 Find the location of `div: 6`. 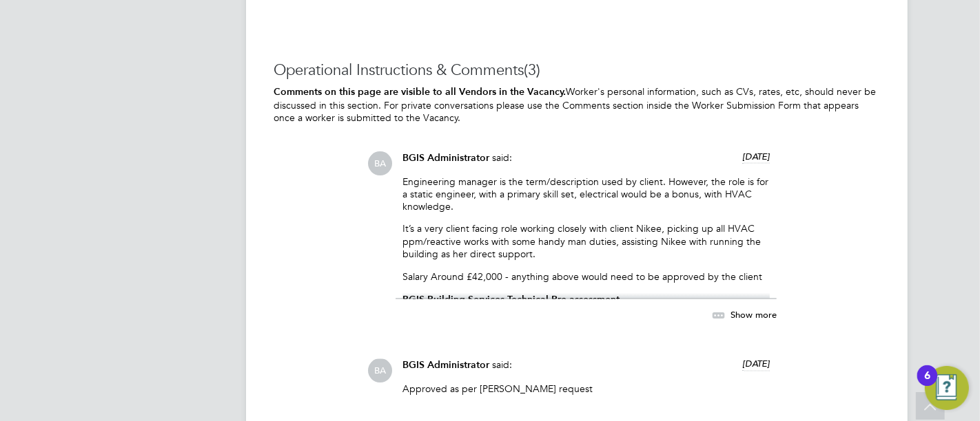

div: 6 is located at coordinates (927, 385).